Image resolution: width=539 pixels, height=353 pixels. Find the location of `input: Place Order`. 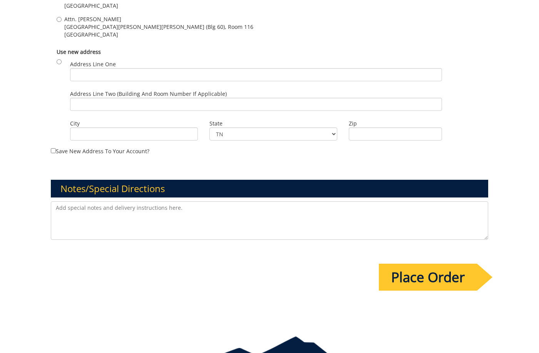

input: Place Order is located at coordinates (428, 277).